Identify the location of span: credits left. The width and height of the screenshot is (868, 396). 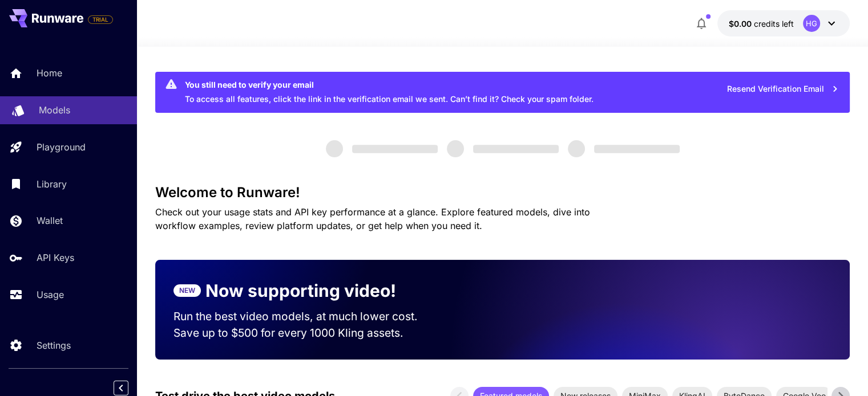
(774, 24).